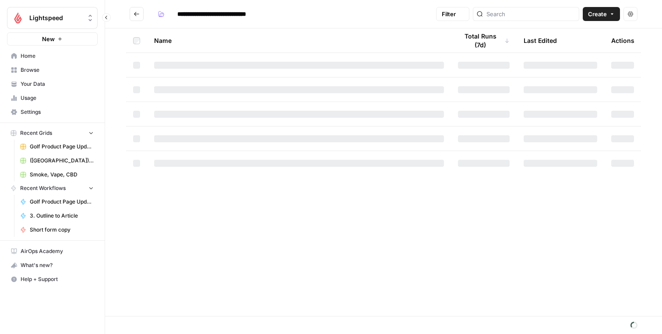 Image resolution: width=662 pixels, height=334 pixels. I want to click on button: Help + Support, so click(52, 280).